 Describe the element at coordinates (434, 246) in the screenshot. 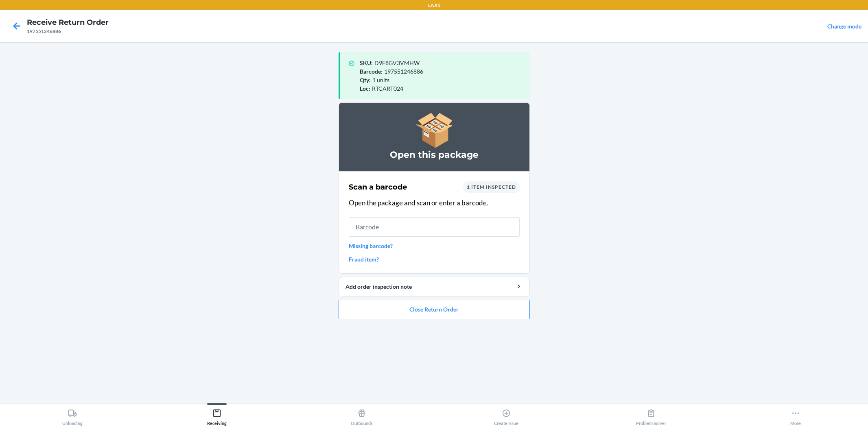

I see `a: Missing barcode?` at that location.